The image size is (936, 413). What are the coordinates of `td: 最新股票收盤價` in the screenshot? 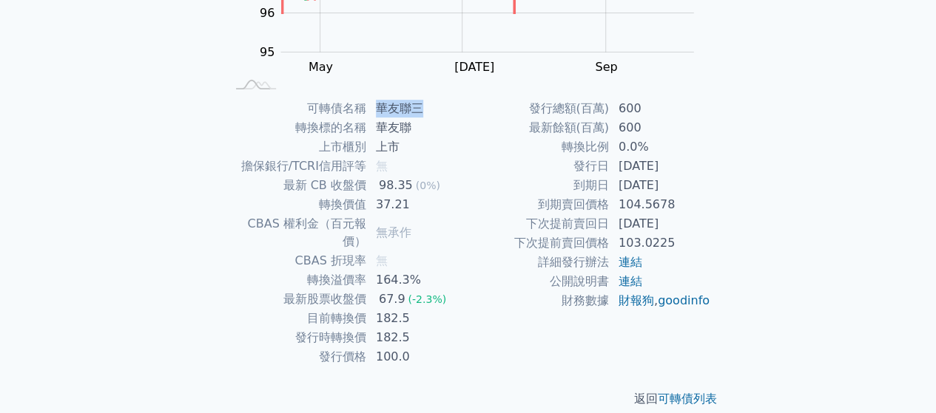 It's located at (296, 300).